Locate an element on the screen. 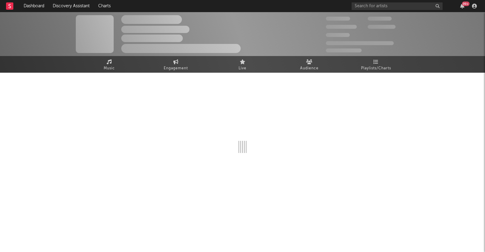 Image resolution: width=485 pixels, height=252 pixels. span: 300.000 is located at coordinates (338, 18).